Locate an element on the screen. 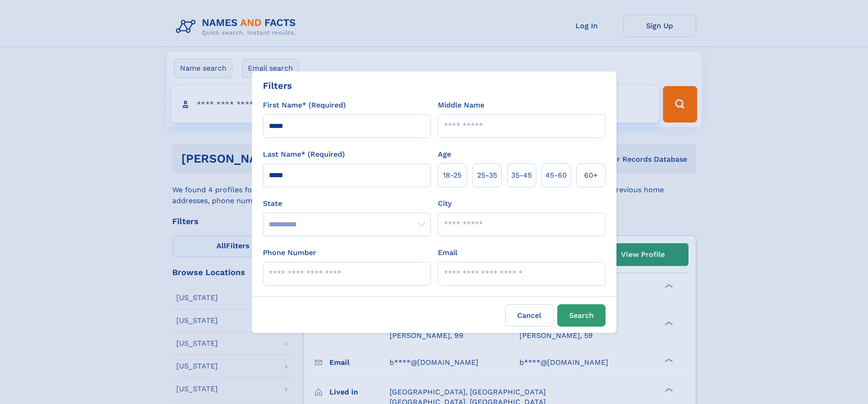  label: Age is located at coordinates (444, 155).